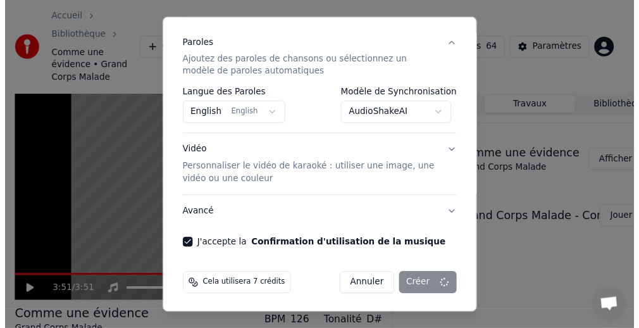 This screenshot has height=328, width=639. Describe the element at coordinates (315, 68) in the screenshot. I see `p: Ajoutez des paroles de chansons ou sélectionnez un modèle de paroles automatiques` at that location.